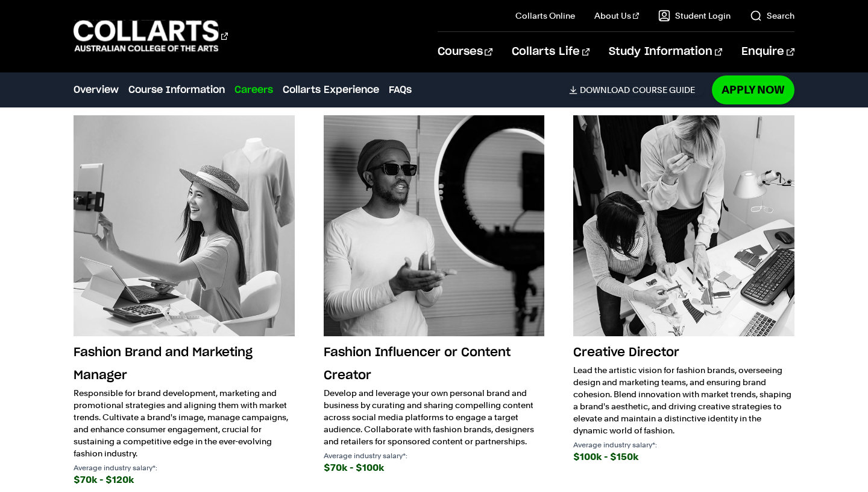 Image resolution: width=868 pixels, height=492 pixels. What do you see at coordinates (400, 90) in the screenshot?
I see `a: FAQs` at bounding box center [400, 90].